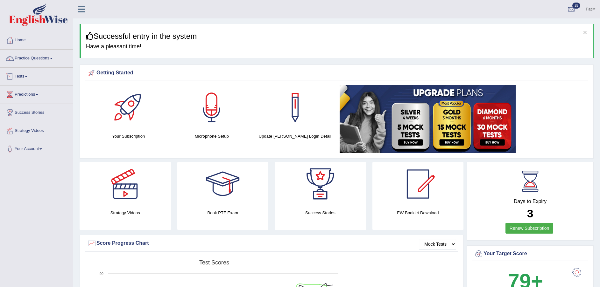  I want to click on tspan: Test scores, so click(214, 263).